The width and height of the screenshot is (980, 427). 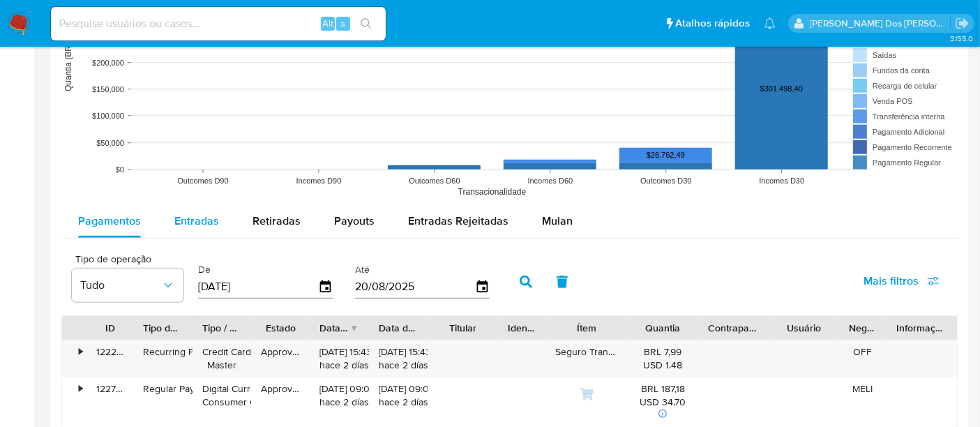 What do you see at coordinates (881, 23) in the screenshot?
I see `p: renato.lopes@mercadopago.com.br` at bounding box center [881, 23].